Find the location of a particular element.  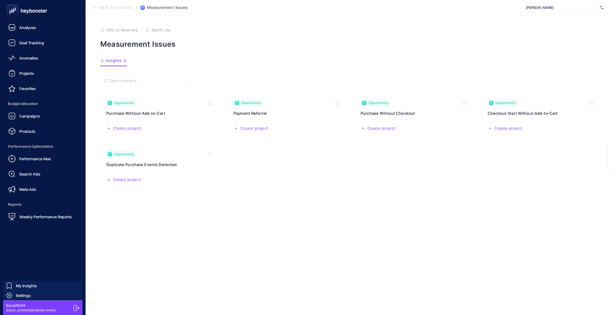

span: Campaigns is located at coordinates (30, 116).